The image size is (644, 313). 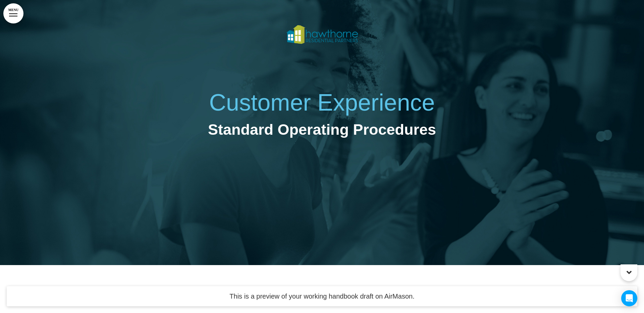 I want to click on h4: This is a preview of your working handbook draft on AirMason., so click(x=322, y=296).